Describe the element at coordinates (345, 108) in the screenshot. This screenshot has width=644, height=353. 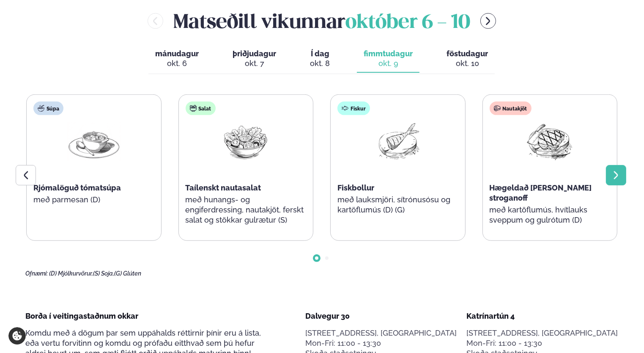
I see `img: fish.svg` at that location.